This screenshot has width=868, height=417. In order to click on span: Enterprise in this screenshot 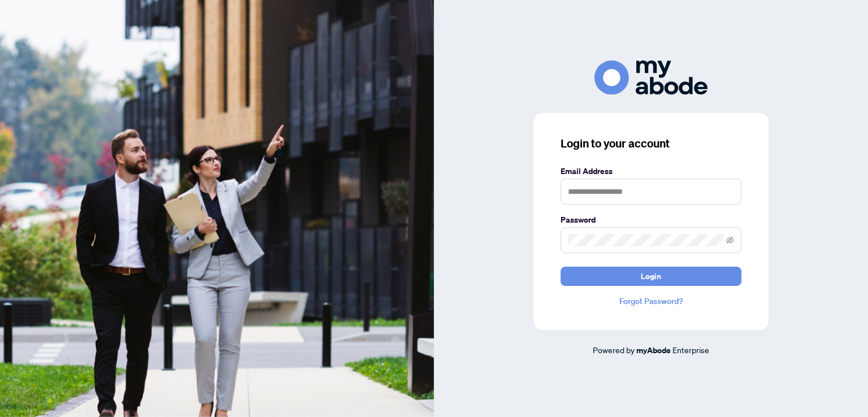, I will do `click(691, 350)`.